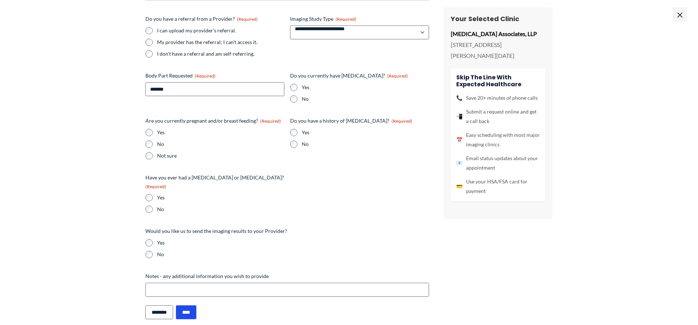 The image size is (698, 325). Describe the element at coordinates (498, 81) in the screenshot. I see `h4: Skip the line with Expected Healthcare` at that location.